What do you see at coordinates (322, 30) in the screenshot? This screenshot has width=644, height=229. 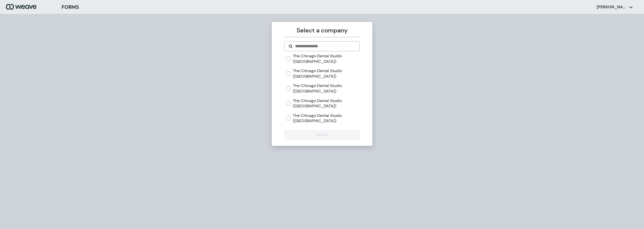 I see `p: Select a company` at bounding box center [322, 30].